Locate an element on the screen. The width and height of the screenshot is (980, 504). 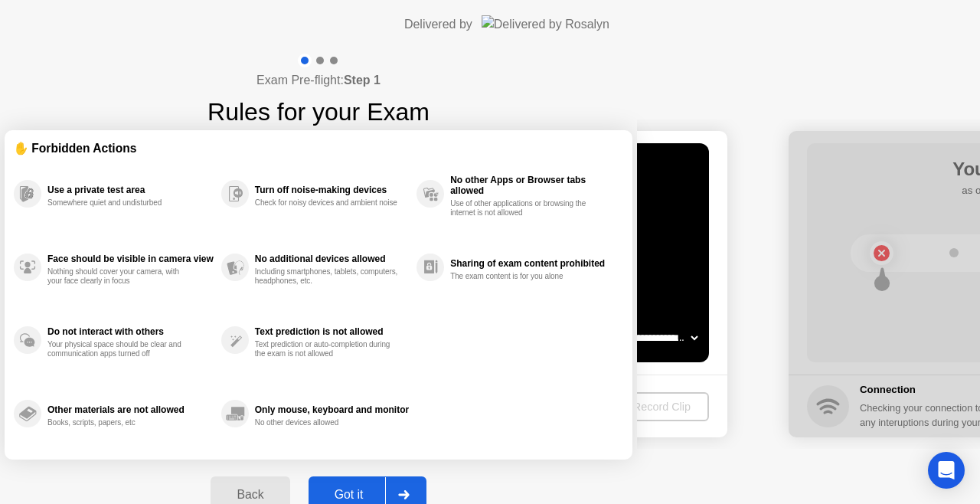
div: Nothing should cover your camera, with your face clearly in focus is located at coordinates (119, 277).